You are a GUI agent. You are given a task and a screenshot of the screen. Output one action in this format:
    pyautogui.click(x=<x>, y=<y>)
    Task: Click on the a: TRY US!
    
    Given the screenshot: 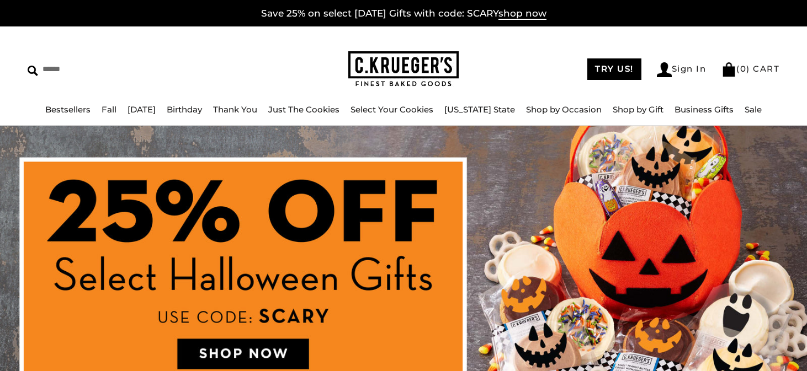 What is the action you would take?
    pyautogui.click(x=614, y=69)
    